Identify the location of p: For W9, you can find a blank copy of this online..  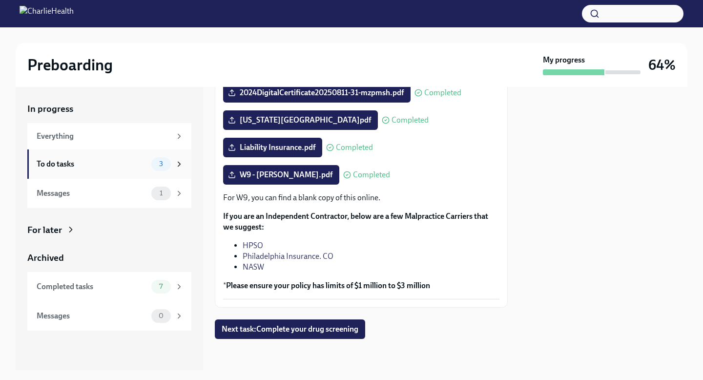
(361, 198).